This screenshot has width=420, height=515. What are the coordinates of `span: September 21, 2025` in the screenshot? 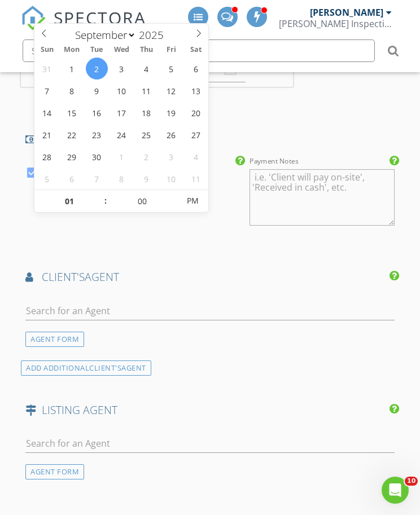 It's located at (46, 134).